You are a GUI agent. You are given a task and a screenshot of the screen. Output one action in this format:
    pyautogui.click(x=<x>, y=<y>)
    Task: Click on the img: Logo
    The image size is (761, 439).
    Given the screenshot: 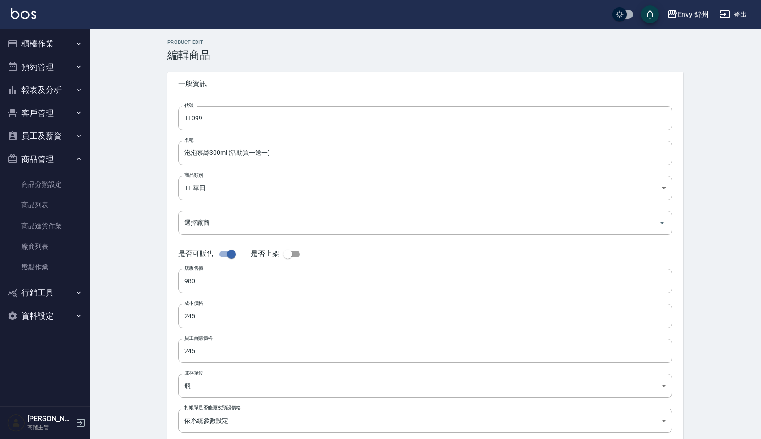 What is the action you would take?
    pyautogui.click(x=23, y=13)
    